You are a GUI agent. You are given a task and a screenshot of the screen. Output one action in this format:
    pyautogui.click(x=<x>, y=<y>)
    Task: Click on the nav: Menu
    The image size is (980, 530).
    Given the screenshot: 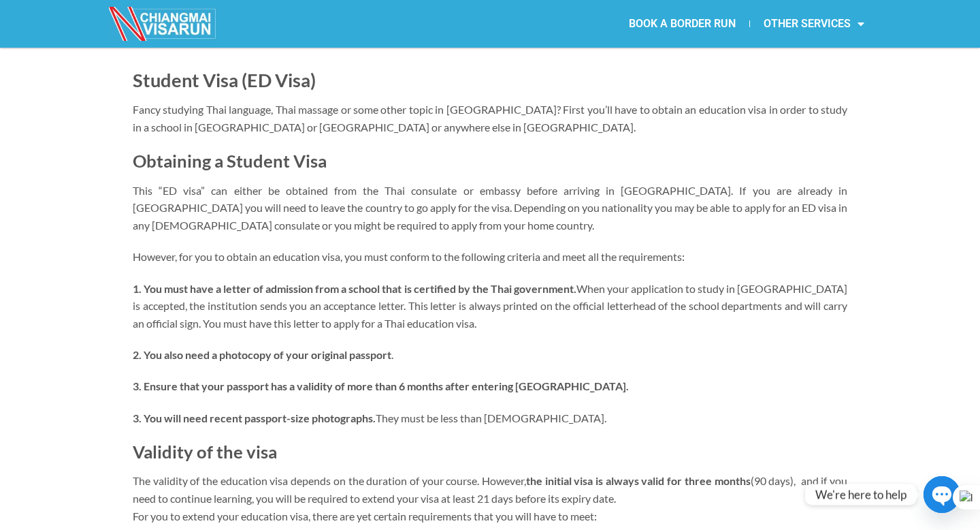 What is the action you would take?
    pyautogui.click(x=684, y=24)
    